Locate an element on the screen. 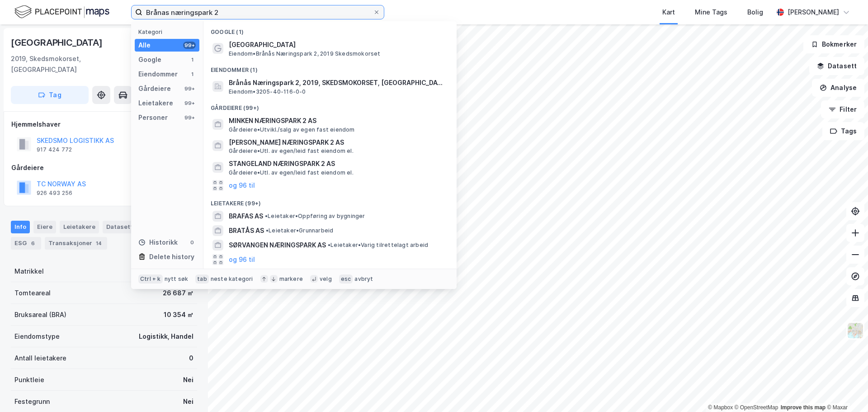 The width and height of the screenshot is (868, 412). button: Datasett is located at coordinates (837, 66).